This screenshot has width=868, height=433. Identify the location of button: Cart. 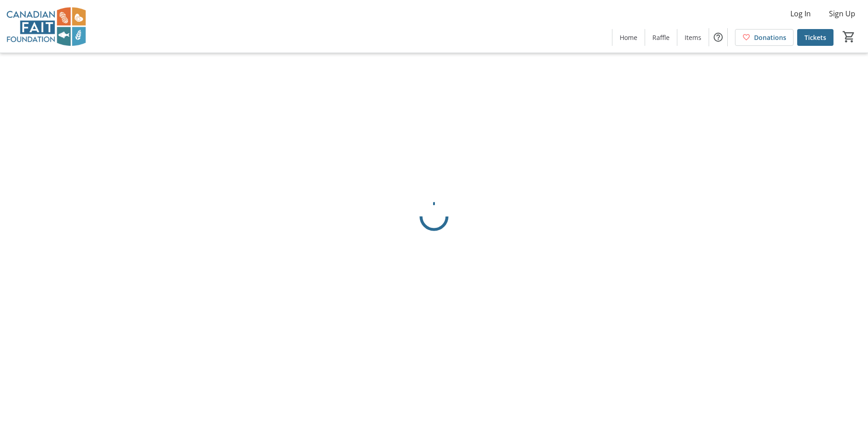
(849, 37).